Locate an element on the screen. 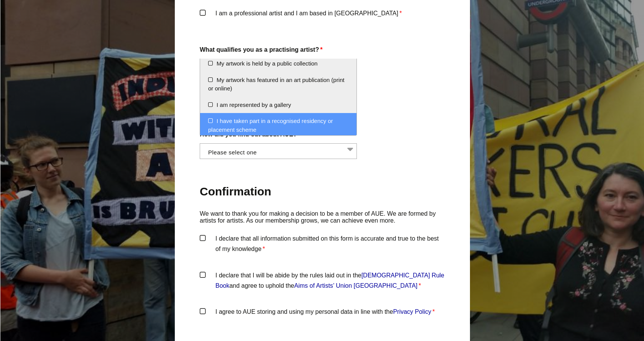 This screenshot has width=644, height=341. li: My artwork has featured in an art publication (print or online) is located at coordinates (278, 84).